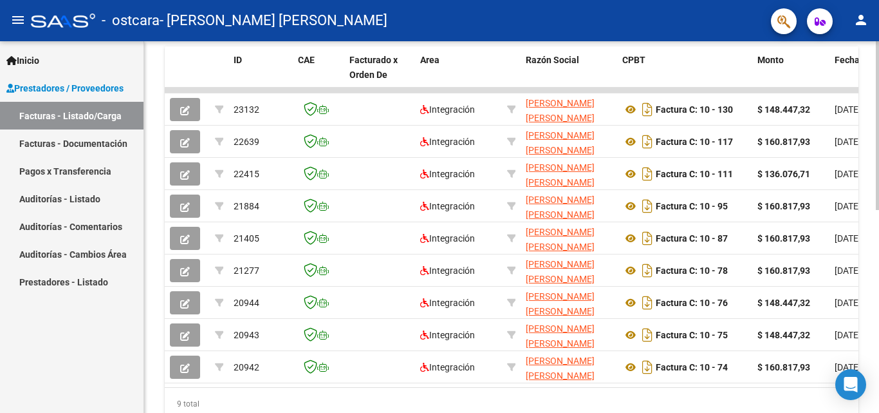  I want to click on span: 21884, so click(247, 206).